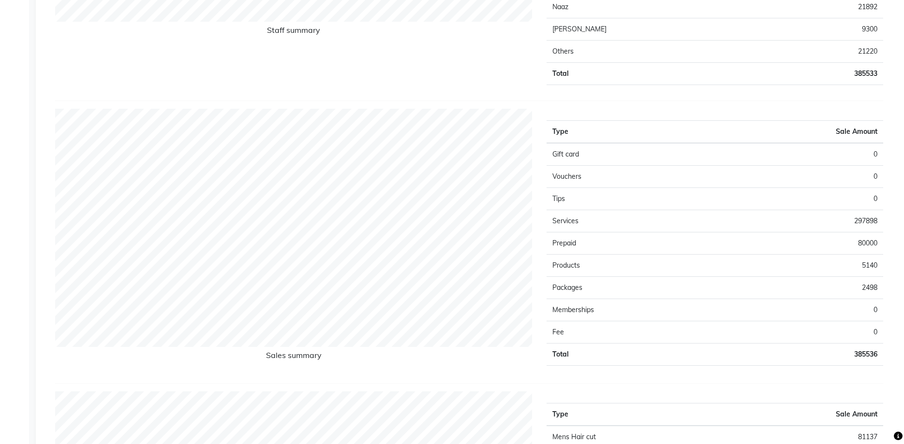 This screenshot has width=904, height=444. What do you see at coordinates (631, 266) in the screenshot?
I see `td: Products` at bounding box center [631, 266].